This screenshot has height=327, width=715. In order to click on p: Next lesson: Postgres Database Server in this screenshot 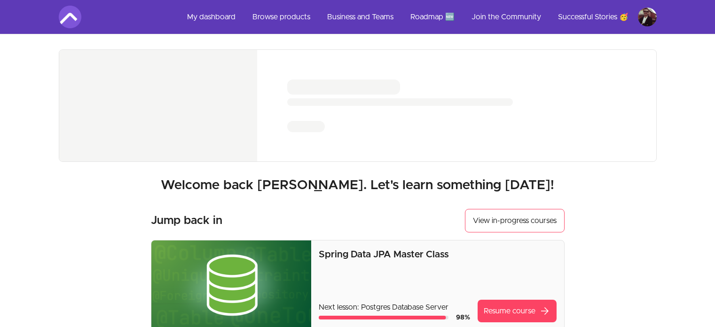, I will do `click(394, 307)`.